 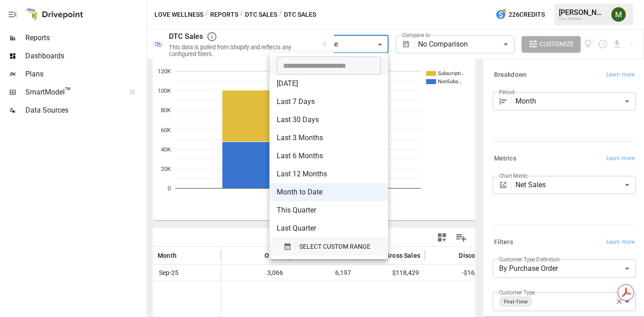 What do you see at coordinates (329, 229) in the screenshot?
I see `li: Last Quarter` at bounding box center [329, 229].